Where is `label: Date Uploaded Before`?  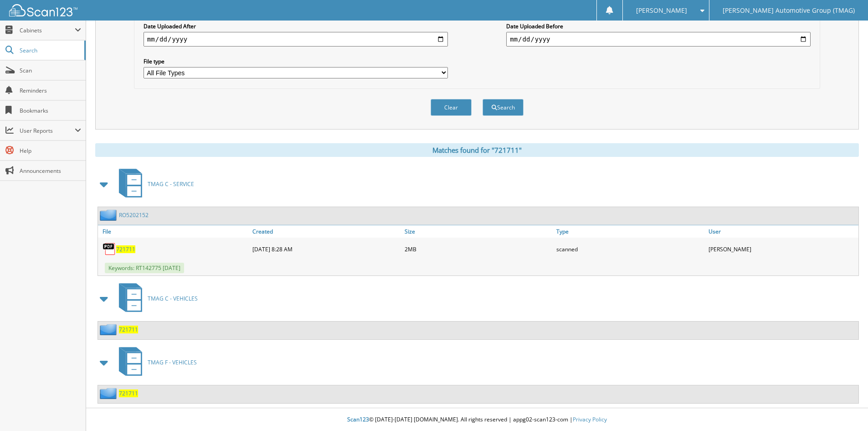 label: Date Uploaded Before is located at coordinates (659, 26).